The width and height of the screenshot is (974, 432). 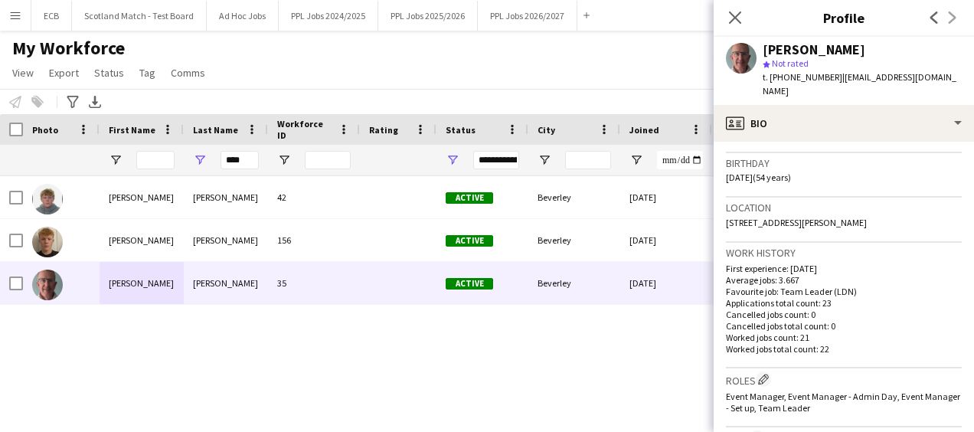 What do you see at coordinates (844, 314) in the screenshot?
I see `p: Cancelled jobs count: 0` at bounding box center [844, 314].